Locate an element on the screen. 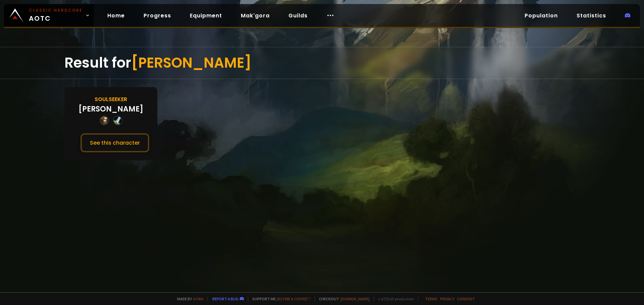 This screenshot has width=644, height=305. span: v. d752d5 - production is located at coordinates (394, 299).